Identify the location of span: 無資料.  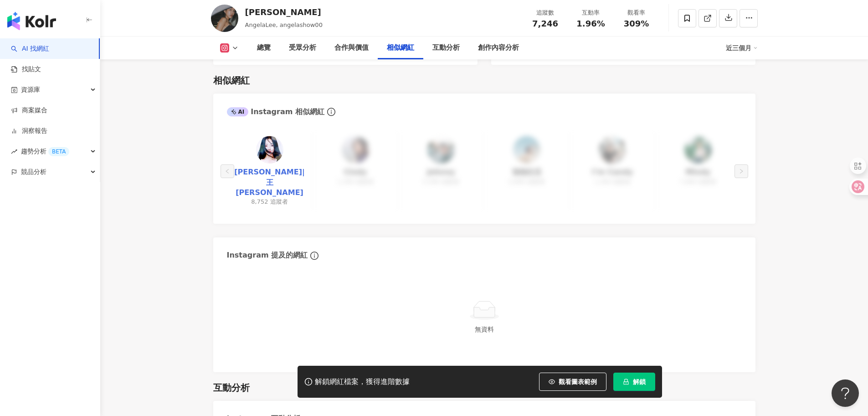
(484, 329).